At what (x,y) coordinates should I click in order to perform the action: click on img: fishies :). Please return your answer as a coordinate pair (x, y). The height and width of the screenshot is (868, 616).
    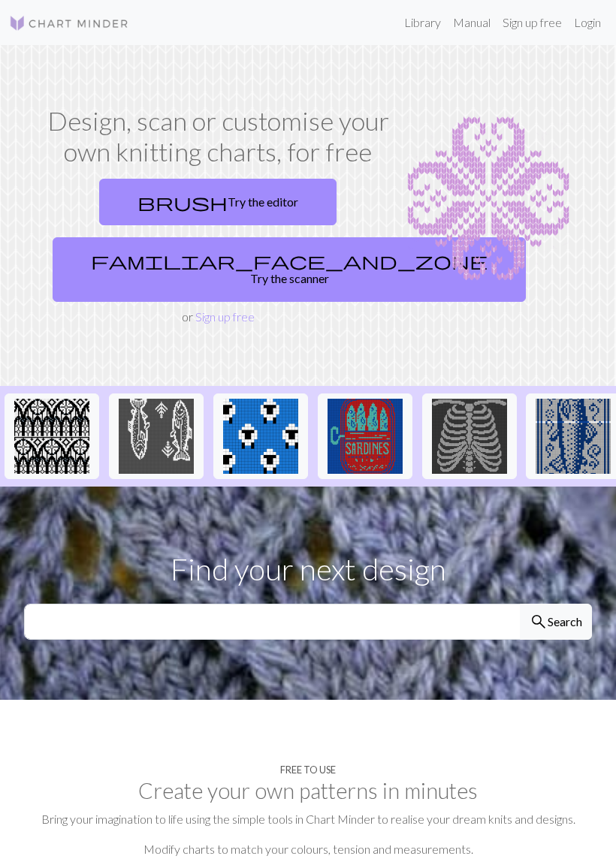
    Looking at the image, I should click on (156, 436).